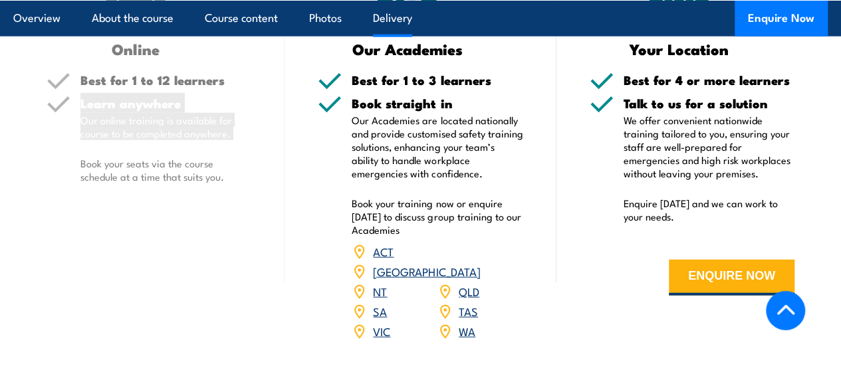  Describe the element at coordinates (731, 278) in the screenshot. I see `button: ENQUIRE NOW` at that location.